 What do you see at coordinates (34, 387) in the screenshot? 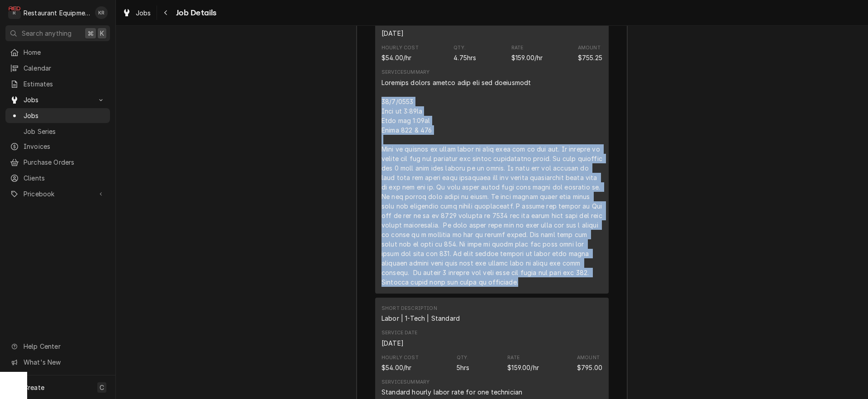
I see `span: Create` at bounding box center [34, 387].